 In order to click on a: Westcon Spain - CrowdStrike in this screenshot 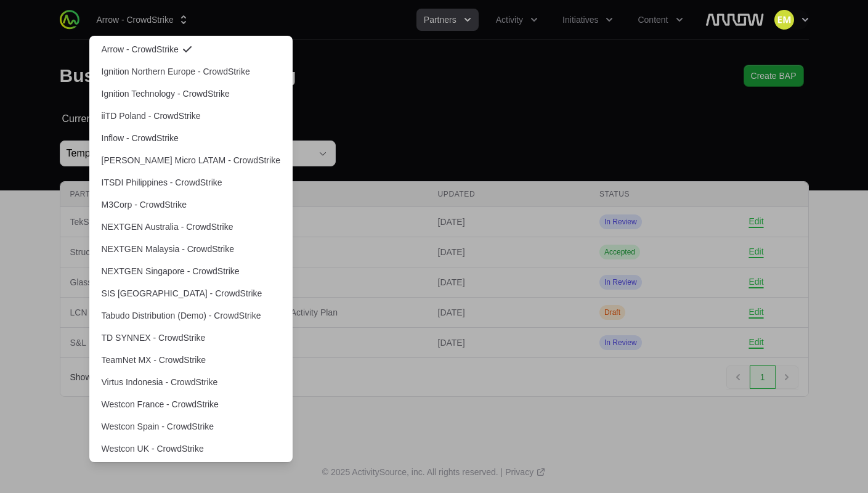, I will do `click(191, 427)`.